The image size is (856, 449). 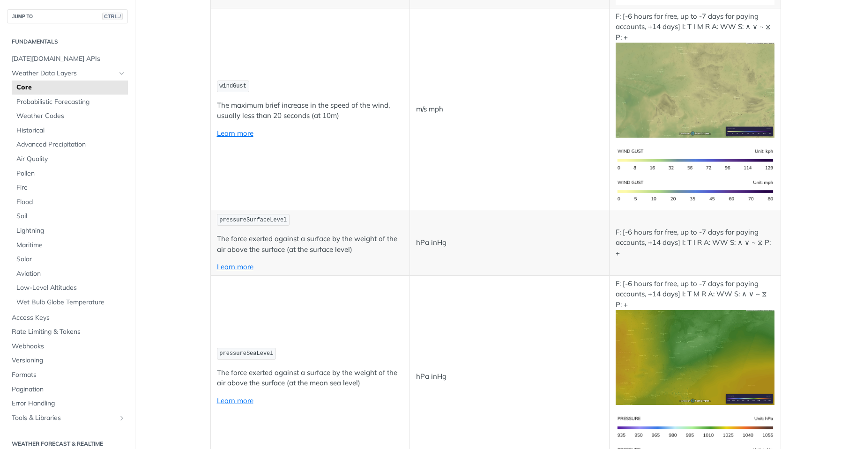 I want to click on span: Maritime, so click(x=71, y=245).